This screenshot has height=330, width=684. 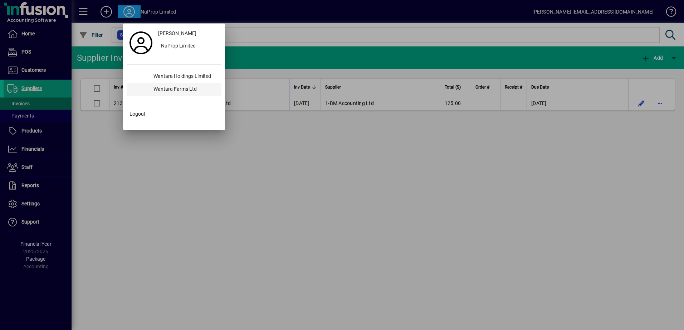 What do you see at coordinates (174, 77) in the screenshot?
I see `button: Wantara Holdings Limited` at bounding box center [174, 77].